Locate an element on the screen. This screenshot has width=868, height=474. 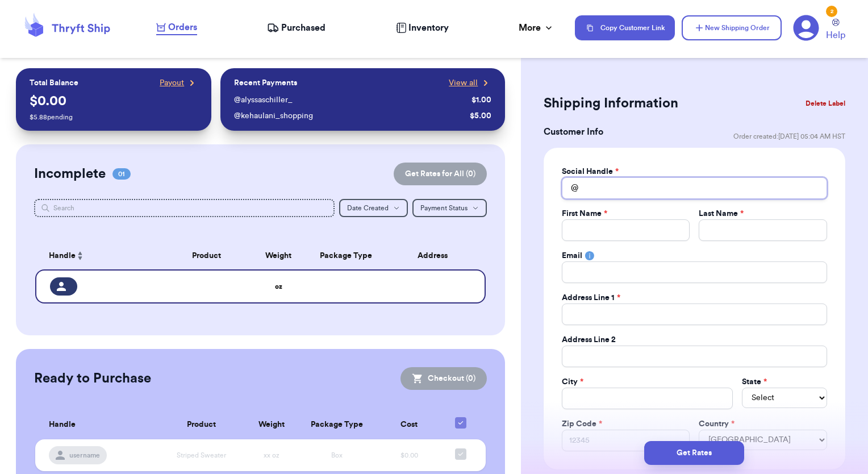
label: City is located at coordinates (573, 382).